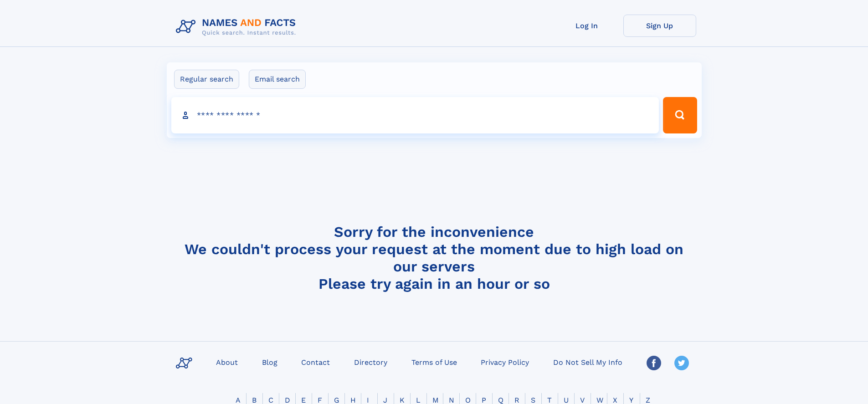  What do you see at coordinates (505, 361) in the screenshot?
I see `a: Privacy Policy` at bounding box center [505, 361].